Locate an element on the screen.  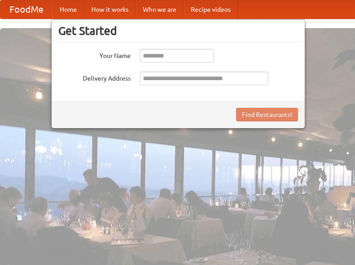
a: Recipe videos is located at coordinates (211, 10).